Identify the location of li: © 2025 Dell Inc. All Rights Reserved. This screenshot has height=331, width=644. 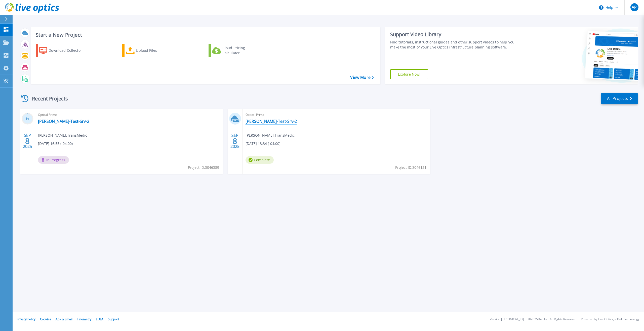
(552, 319).